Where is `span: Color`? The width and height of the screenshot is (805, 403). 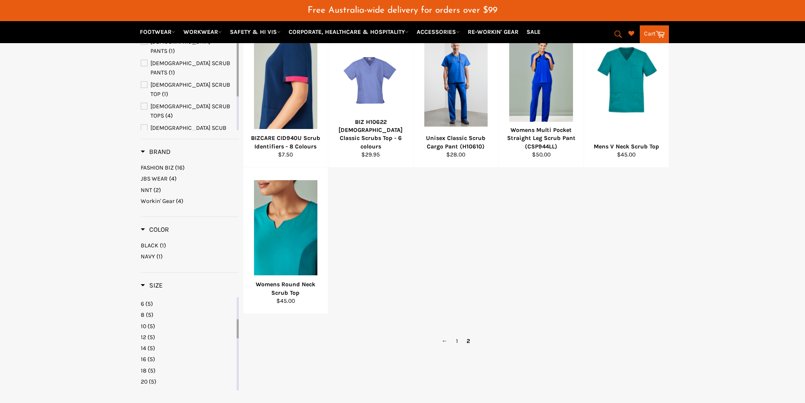
span: Color is located at coordinates (155, 229).